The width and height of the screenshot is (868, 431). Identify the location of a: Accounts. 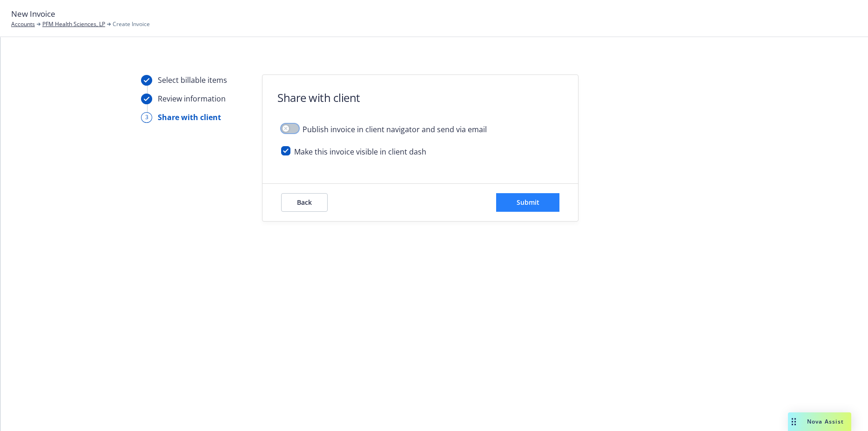
(23, 24).